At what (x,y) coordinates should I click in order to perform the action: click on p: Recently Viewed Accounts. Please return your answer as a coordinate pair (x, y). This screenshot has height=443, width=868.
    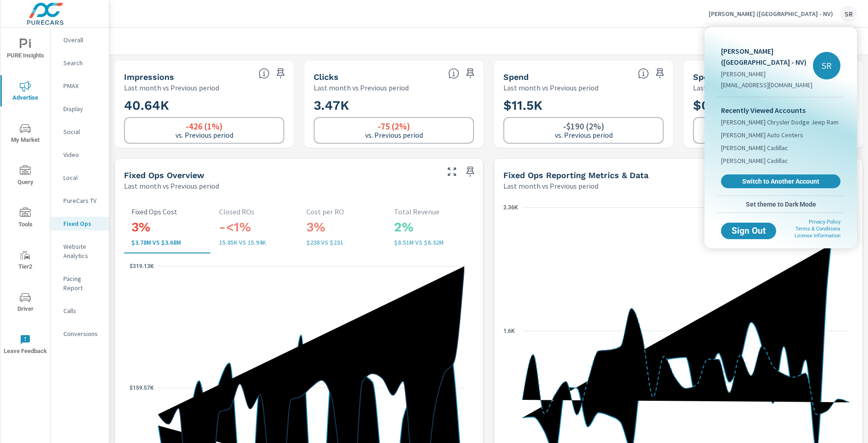
    Looking at the image, I should click on (780, 110).